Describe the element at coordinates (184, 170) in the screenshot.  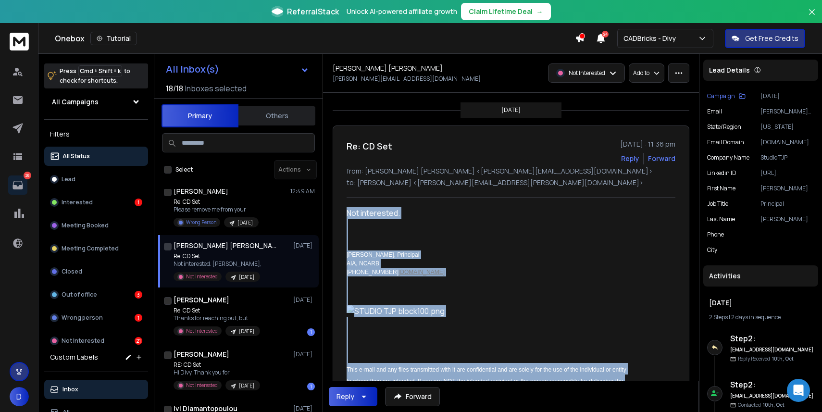
I see `label: Select` at that location.